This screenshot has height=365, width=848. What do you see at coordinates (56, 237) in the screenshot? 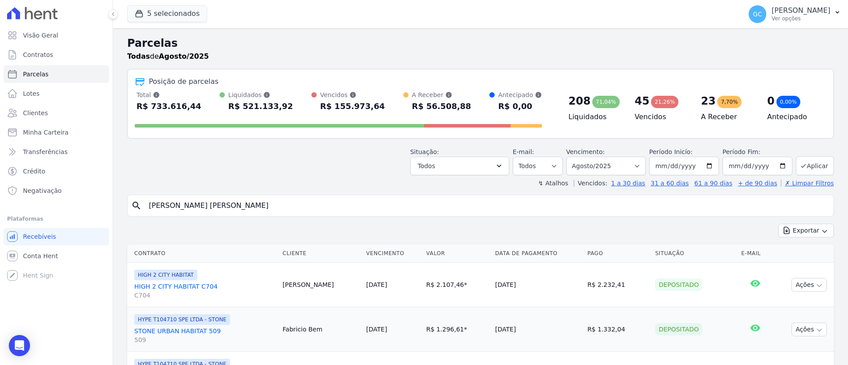
I see `a: Recebíveis` at bounding box center [56, 237].